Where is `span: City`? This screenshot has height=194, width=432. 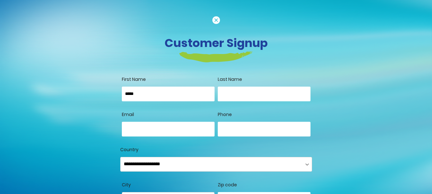
span: City is located at coordinates (126, 185).